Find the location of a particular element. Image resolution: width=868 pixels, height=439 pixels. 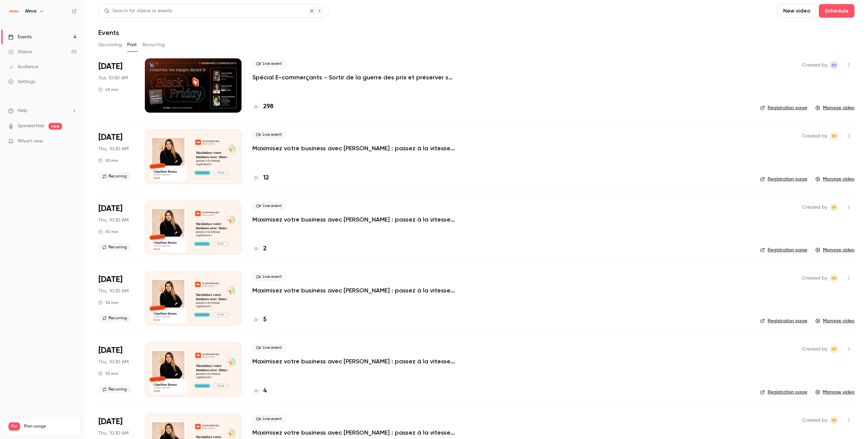

a: 2 is located at coordinates (259, 249).